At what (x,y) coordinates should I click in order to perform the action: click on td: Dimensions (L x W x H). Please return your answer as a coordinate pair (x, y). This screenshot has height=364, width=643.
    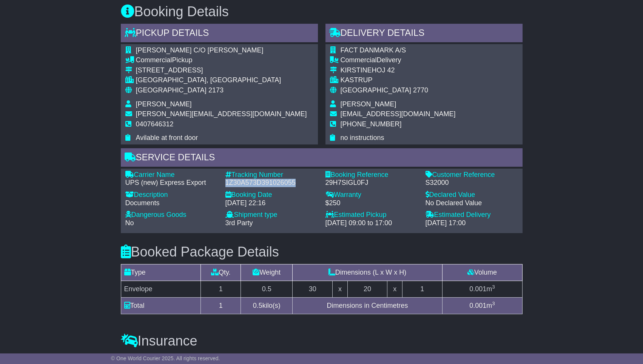
    Looking at the image, I should click on (367, 272).